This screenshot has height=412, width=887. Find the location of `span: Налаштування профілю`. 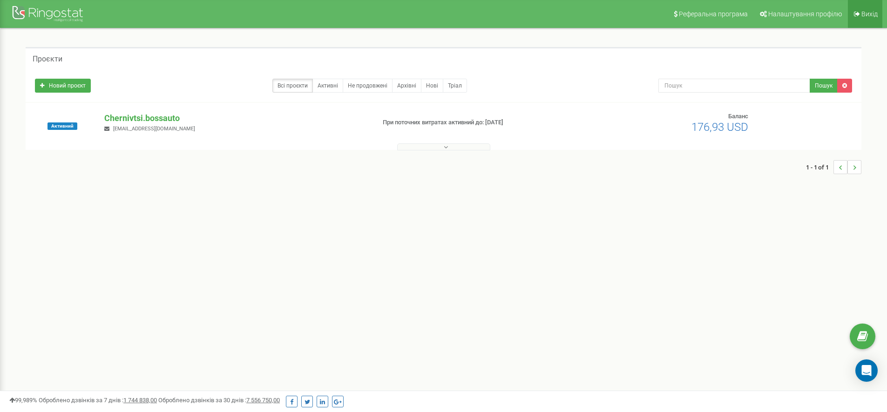

span: Налаштування профілю is located at coordinates (805, 14).